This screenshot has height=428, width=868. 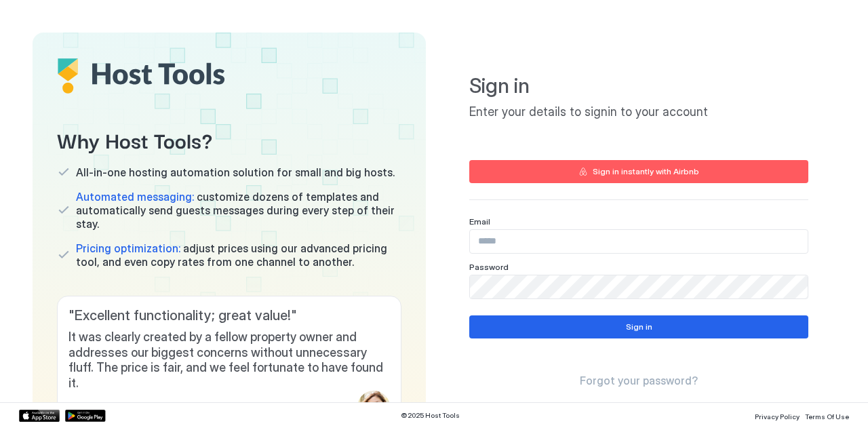 I want to click on span: adjust prices using our advanced pricing tool, and even copy rates from one channel to another., so click(x=239, y=256).